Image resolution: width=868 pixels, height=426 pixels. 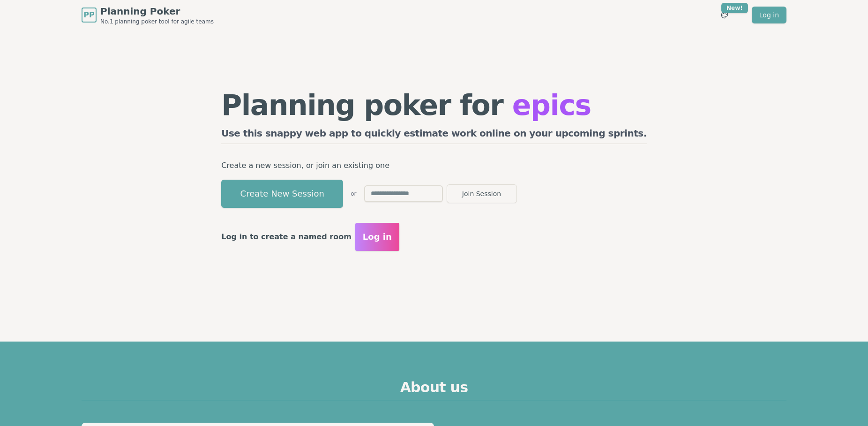 What do you see at coordinates (434, 105) in the screenshot?
I see `h1: Planning poker for` at bounding box center [434, 105].